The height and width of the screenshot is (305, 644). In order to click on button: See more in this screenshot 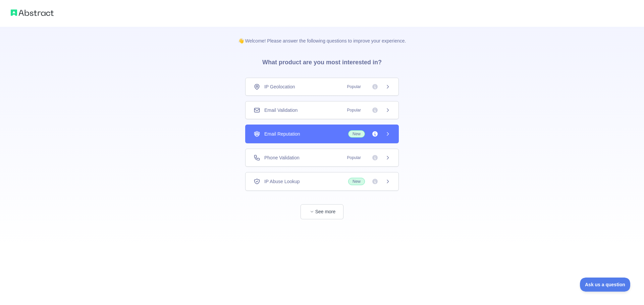, I will do `click(322, 212)`.